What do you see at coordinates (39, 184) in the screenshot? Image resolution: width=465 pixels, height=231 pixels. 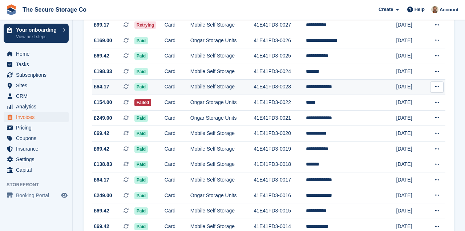 I see `span: Storefront` at bounding box center [39, 184].